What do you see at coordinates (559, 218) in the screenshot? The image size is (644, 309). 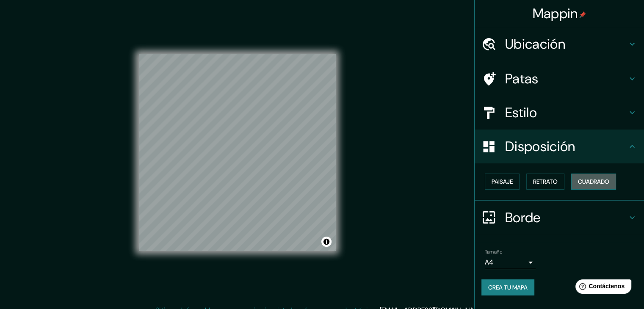 I see `div: Borde` at bounding box center [559, 218].